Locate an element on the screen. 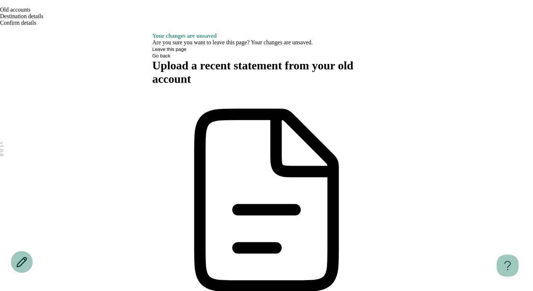  h1: Upload a recent statement from your old account is located at coordinates (267, 72).